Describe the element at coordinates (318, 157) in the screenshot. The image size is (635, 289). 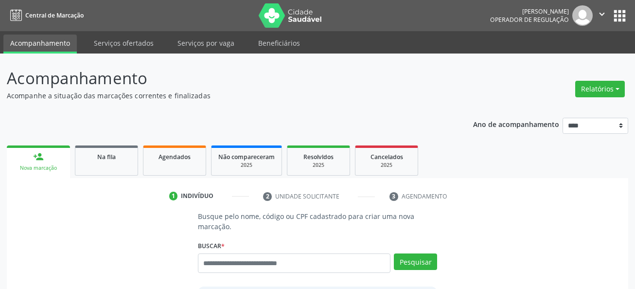
I see `span: Resolvidos` at that location.